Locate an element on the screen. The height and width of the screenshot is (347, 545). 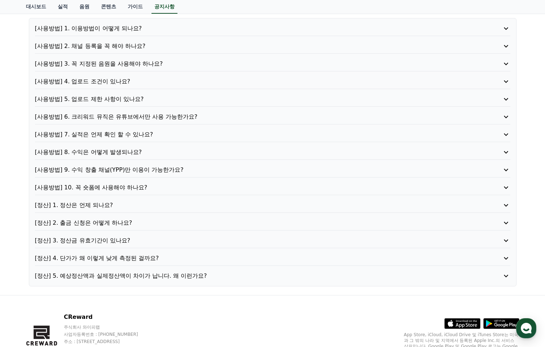
p: [사용방법] 10. 꼭 숏폼에 사용해야 하나요? is located at coordinates (254, 188).